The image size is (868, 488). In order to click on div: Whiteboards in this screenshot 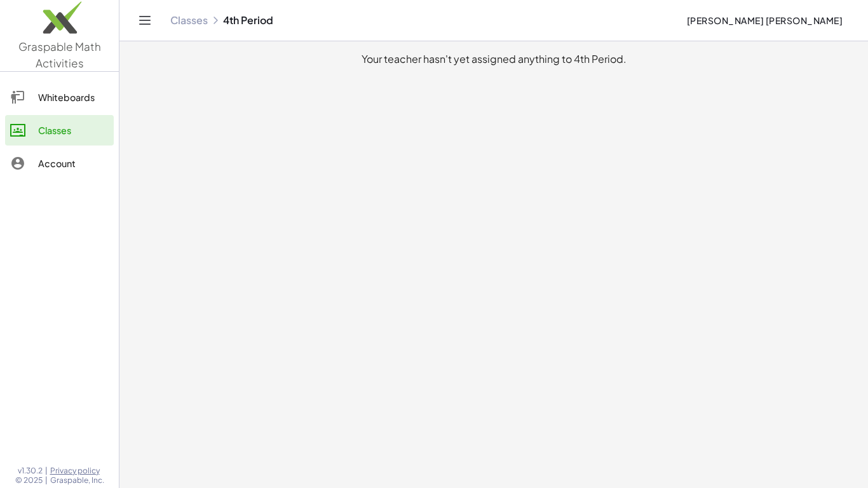, I will do `click(73, 97)`.